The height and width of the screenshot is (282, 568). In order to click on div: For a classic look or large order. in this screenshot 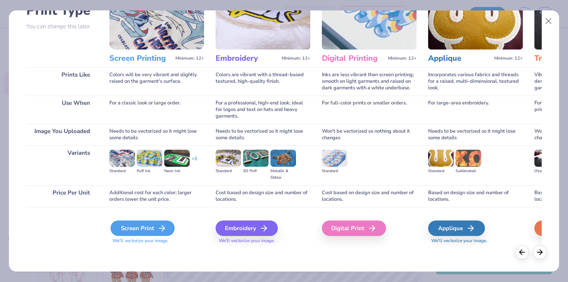, I will do `click(157, 109)`.